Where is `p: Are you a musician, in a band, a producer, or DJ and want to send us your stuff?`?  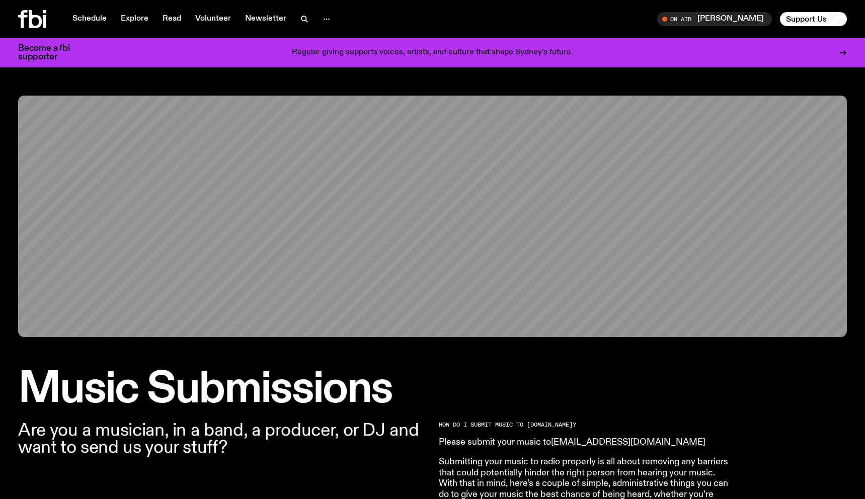 p: Are you a musician, in a band, a producer, or DJ and want to send us your stuff? is located at coordinates (222, 439).